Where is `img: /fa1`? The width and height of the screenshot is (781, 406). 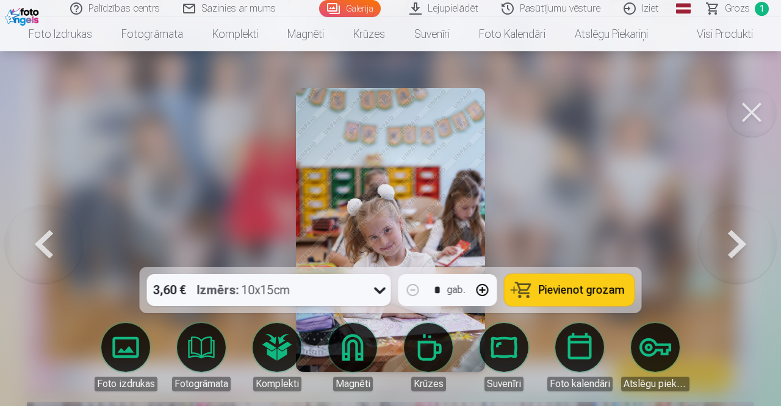
img: /fa1 is located at coordinates (23, 15).